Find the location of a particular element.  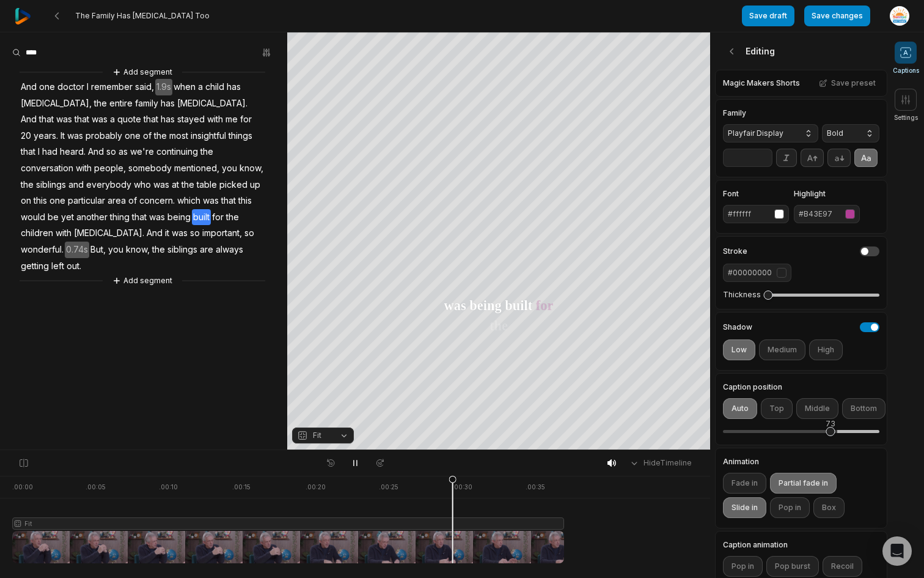

span: insightful is located at coordinates (209, 136).